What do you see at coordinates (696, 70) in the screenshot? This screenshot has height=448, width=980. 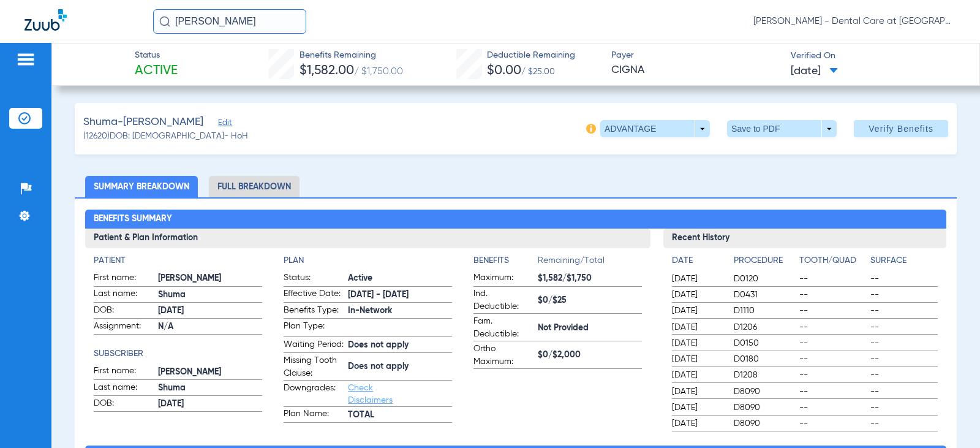 I see `span: CIGNA` at bounding box center [696, 70].